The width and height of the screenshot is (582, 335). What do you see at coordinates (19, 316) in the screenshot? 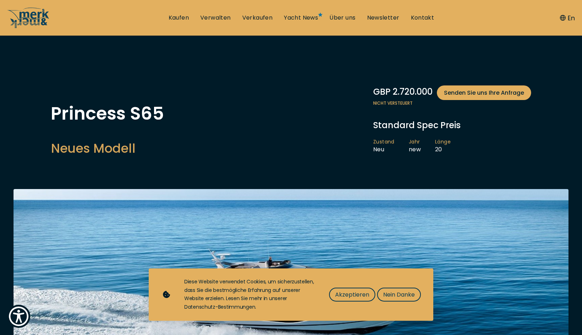
I see `button: Show Accessibility Preferences` at bounding box center [19, 316].